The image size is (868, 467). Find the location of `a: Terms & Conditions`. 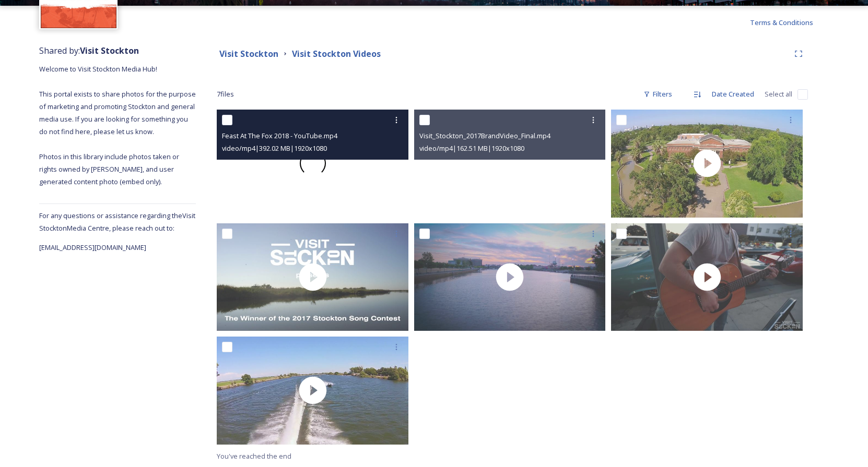

a: Terms & Conditions is located at coordinates (789, 22).